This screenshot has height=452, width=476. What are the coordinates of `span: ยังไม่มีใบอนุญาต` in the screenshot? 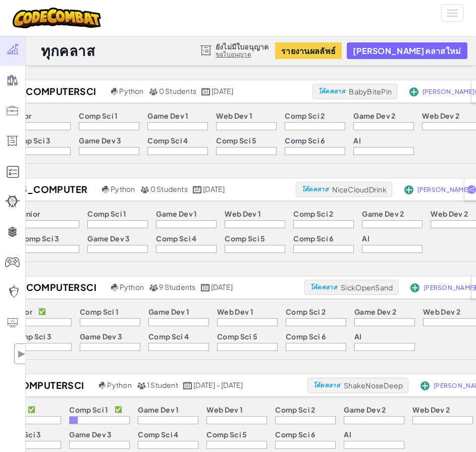 It's located at (242, 46).